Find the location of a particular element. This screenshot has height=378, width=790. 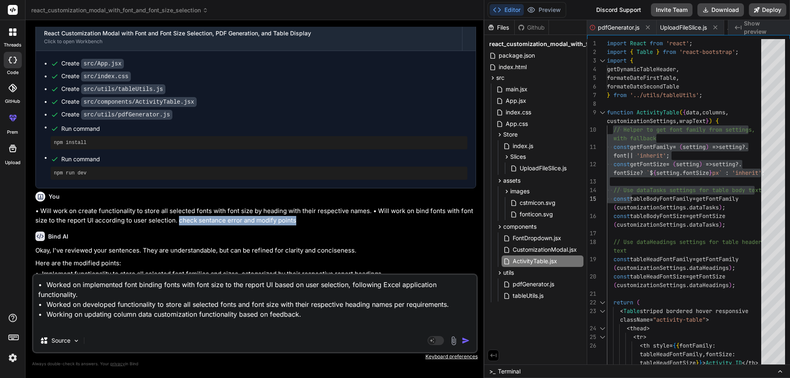

span: data is located at coordinates (692, 112).